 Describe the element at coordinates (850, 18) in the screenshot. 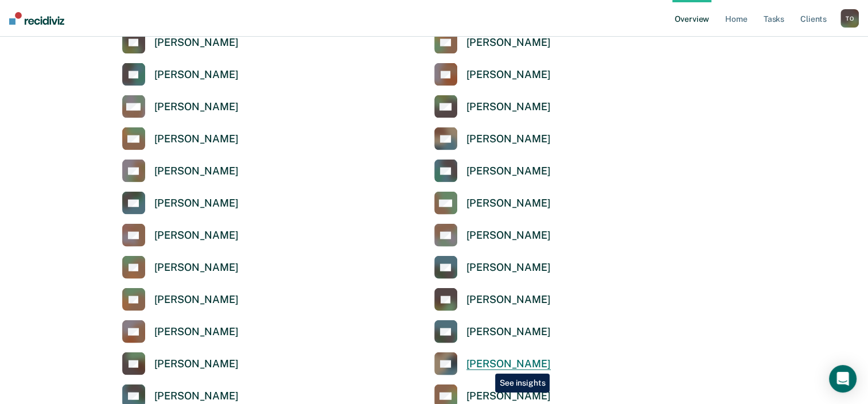

I see `div: T O` at that location.